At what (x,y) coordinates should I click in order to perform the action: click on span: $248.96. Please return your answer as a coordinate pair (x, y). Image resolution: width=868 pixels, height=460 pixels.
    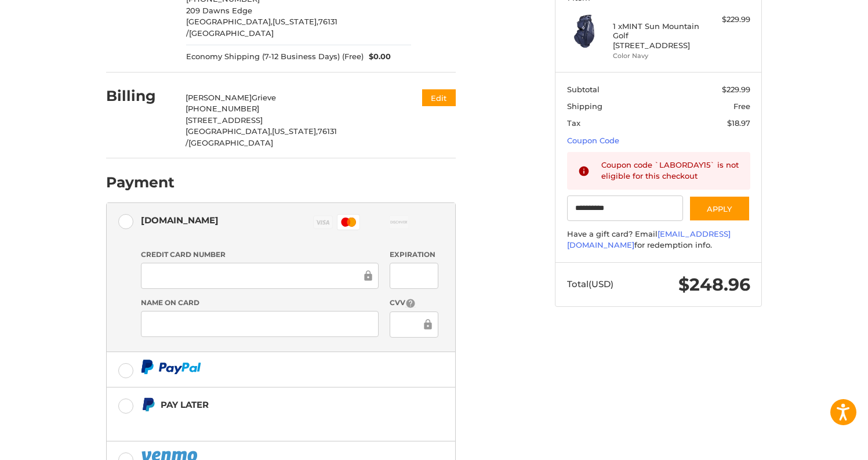
    Looking at the image, I should click on (714, 284).